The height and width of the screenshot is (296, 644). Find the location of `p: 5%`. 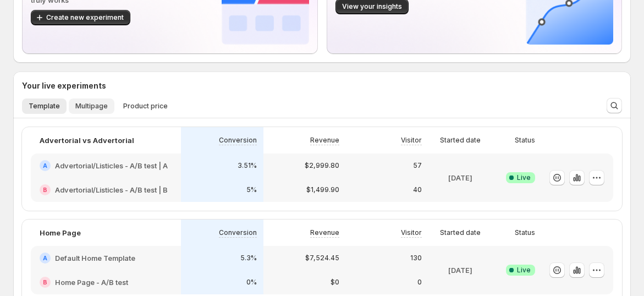

p: 5% is located at coordinates (251, 189).